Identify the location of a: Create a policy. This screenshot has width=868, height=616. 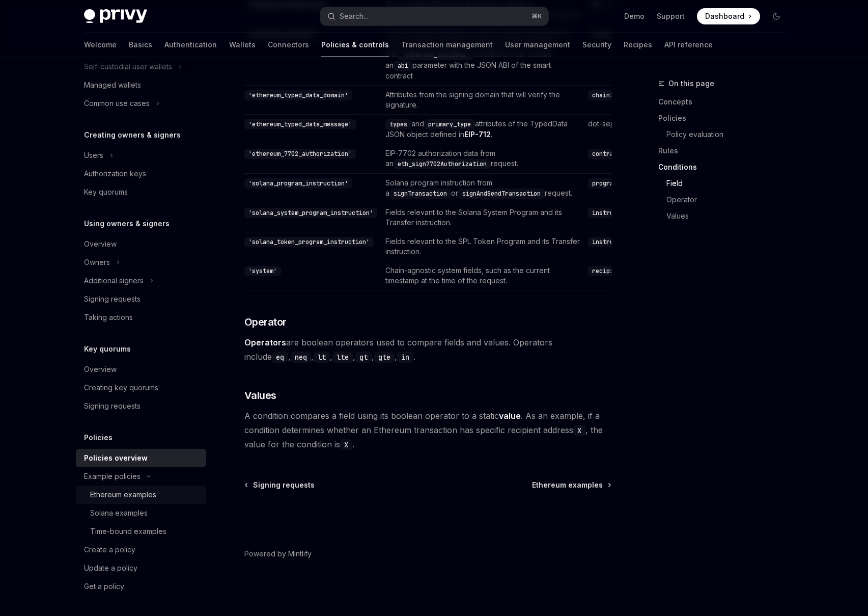
(141, 550).